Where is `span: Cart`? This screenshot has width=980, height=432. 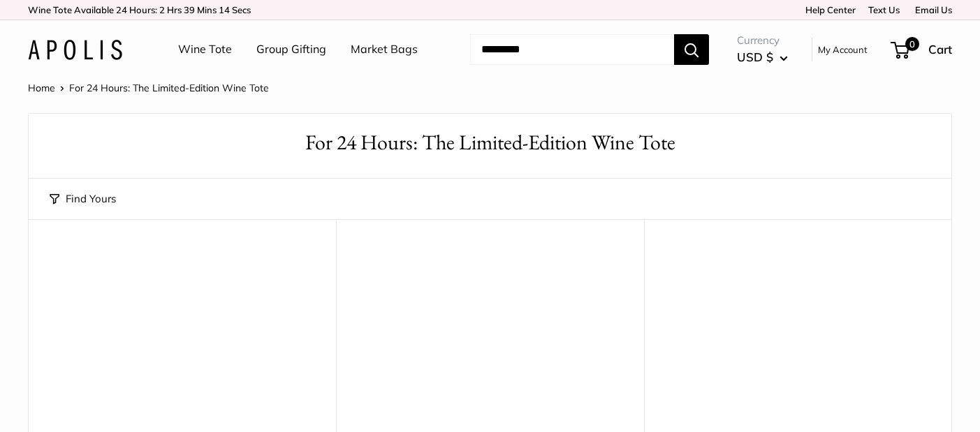
span: Cart is located at coordinates (940, 49).